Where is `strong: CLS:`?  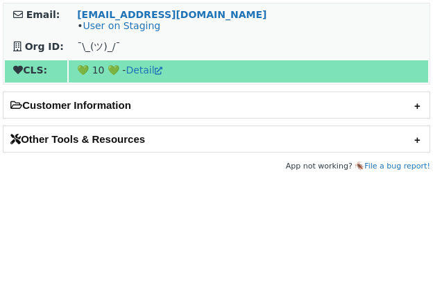
strong: CLS: is located at coordinates (30, 70).